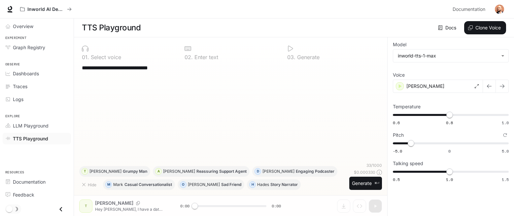 The height and width of the screenshot is (216, 514). I want to click on p: 0 1 ., so click(85, 57).